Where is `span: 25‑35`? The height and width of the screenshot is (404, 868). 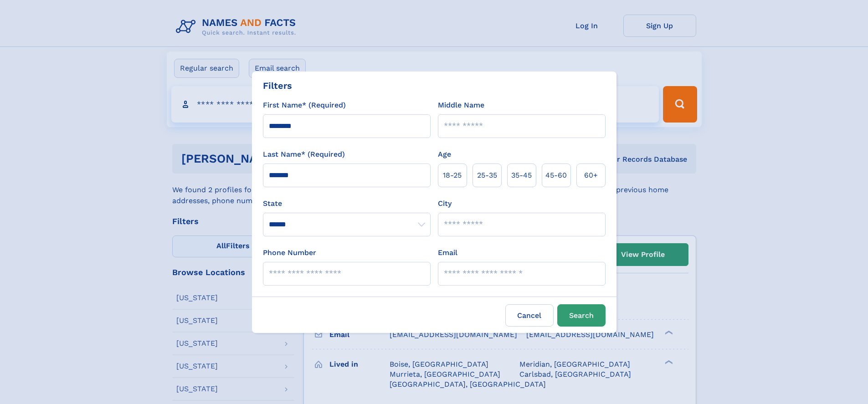
span: 25‑35 is located at coordinates (487, 175).